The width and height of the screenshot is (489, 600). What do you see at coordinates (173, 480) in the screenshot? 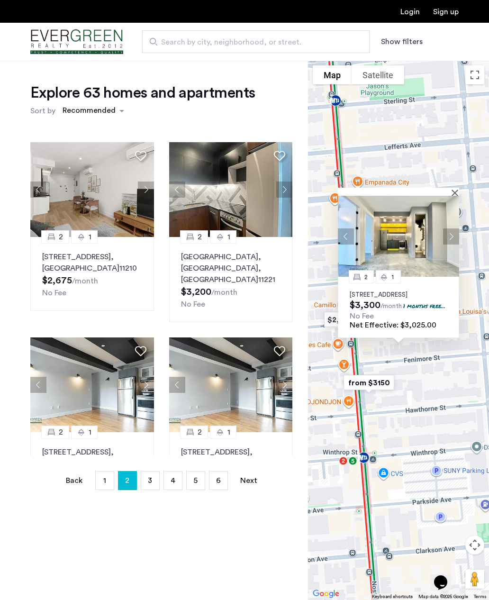
I see `span: 4` at bounding box center [173, 480].